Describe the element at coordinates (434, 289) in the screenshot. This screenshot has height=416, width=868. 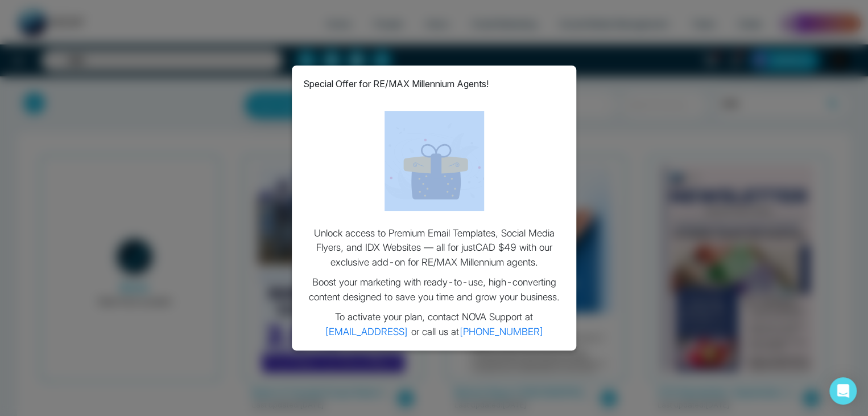
I see `p: Boost your marketing with ready-to-use, high-converting content designed to save you time and gro...` at that location.